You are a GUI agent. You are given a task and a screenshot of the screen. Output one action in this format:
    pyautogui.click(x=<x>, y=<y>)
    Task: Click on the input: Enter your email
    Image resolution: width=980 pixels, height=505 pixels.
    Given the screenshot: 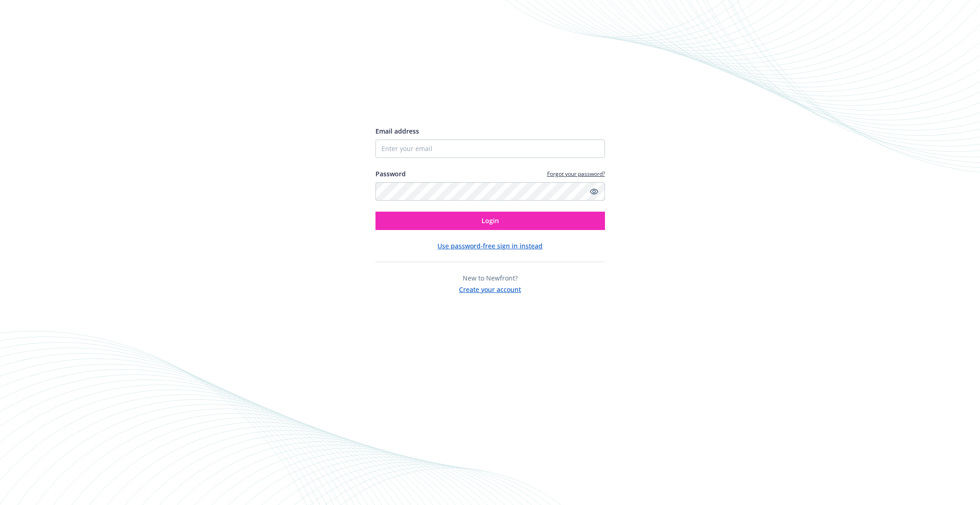 What is the action you would take?
    pyautogui.click(x=490, y=149)
    